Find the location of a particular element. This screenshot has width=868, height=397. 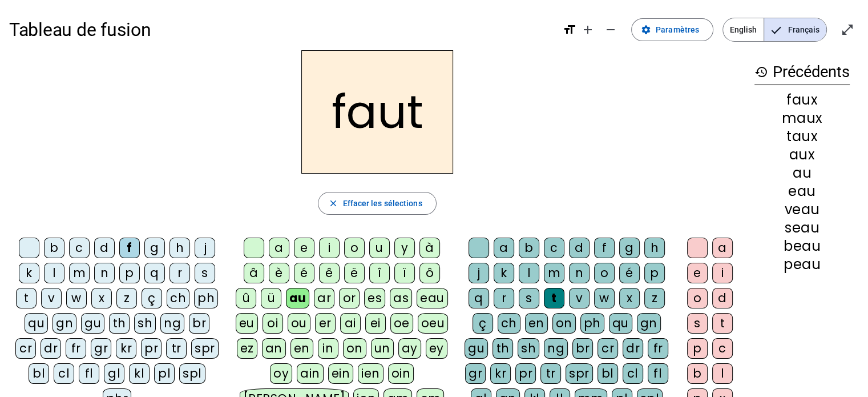

div: p is located at coordinates (698, 348).